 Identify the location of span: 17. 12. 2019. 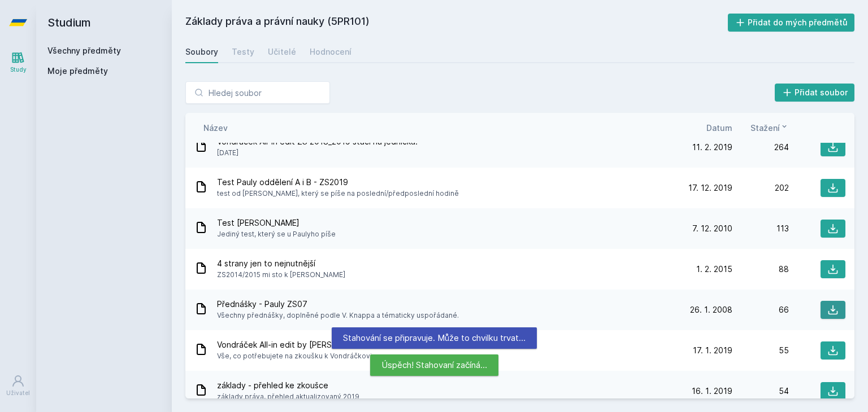
(710, 188).